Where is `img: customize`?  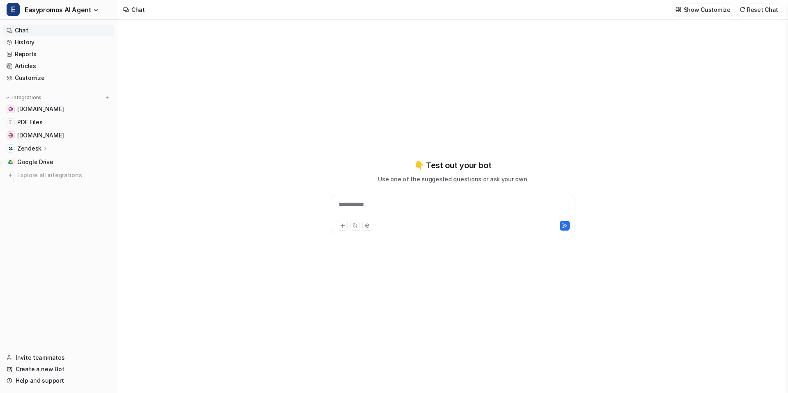 img: customize is located at coordinates (679, 9).